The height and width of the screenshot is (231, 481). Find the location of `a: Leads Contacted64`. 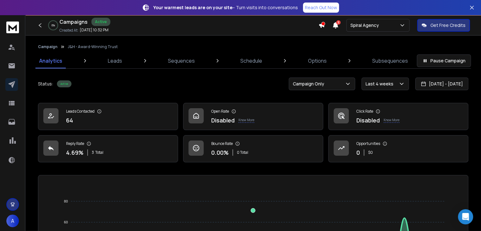

a: Leads Contacted64 is located at coordinates (108, 116).